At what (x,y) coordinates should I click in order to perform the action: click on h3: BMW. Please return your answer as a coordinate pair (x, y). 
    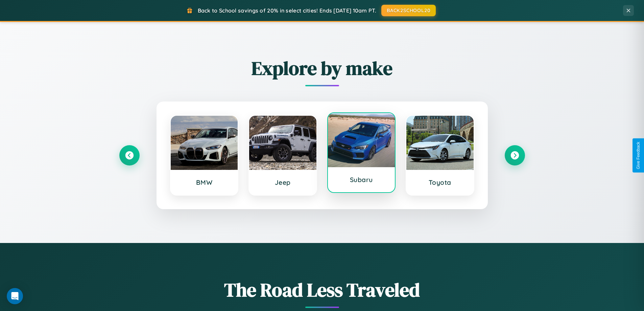
    Looking at the image, I should click on (204, 182).